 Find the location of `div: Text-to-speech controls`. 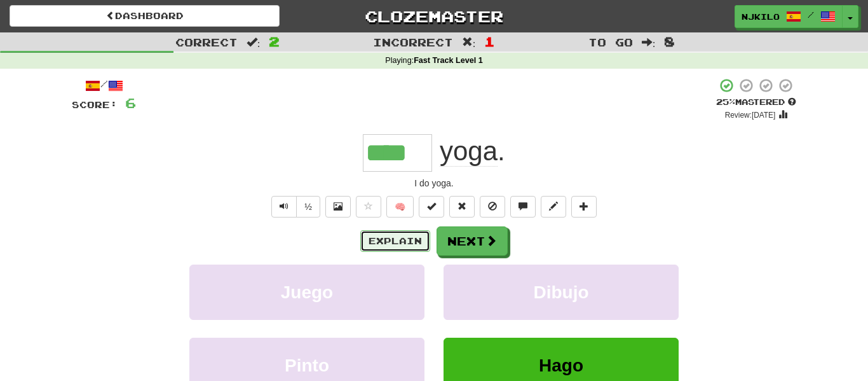

div: Text-to-speech controls is located at coordinates (294, 207).